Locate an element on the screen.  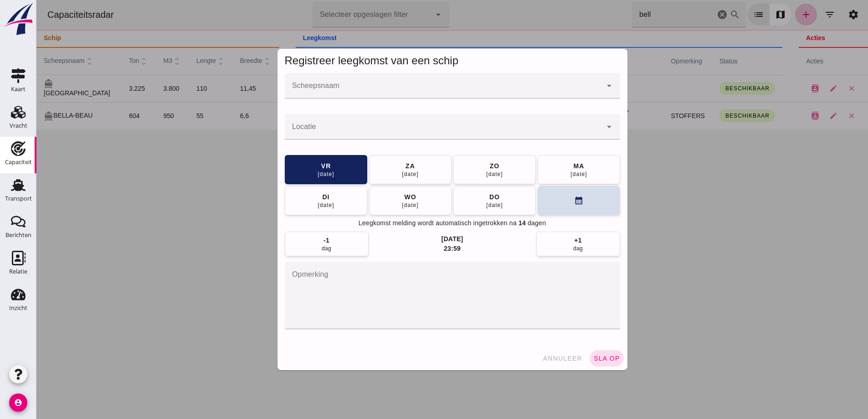
div: Vracht is located at coordinates (18, 125).